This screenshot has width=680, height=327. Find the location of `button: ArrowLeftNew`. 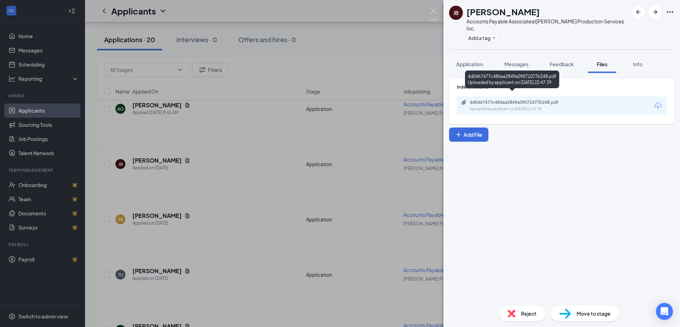

button: ArrowLeftNew is located at coordinates (638, 12).